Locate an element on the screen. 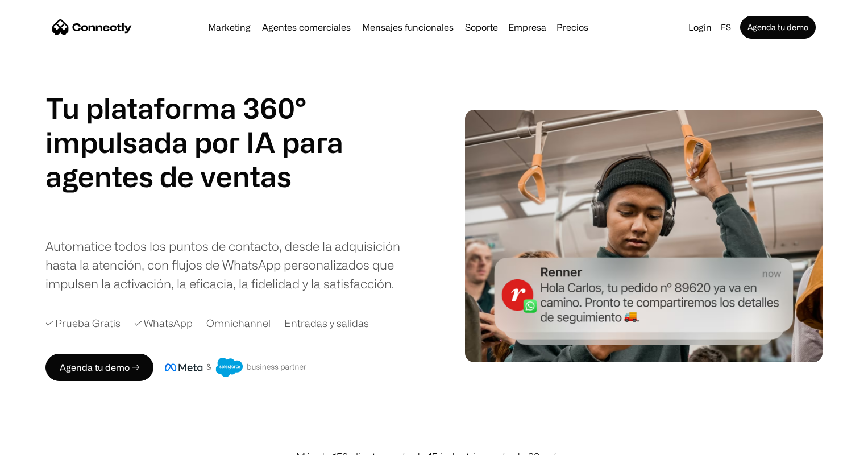 This screenshot has height=455, width=868. div: ✓ Prueba Gratis is located at coordinates (83, 323).